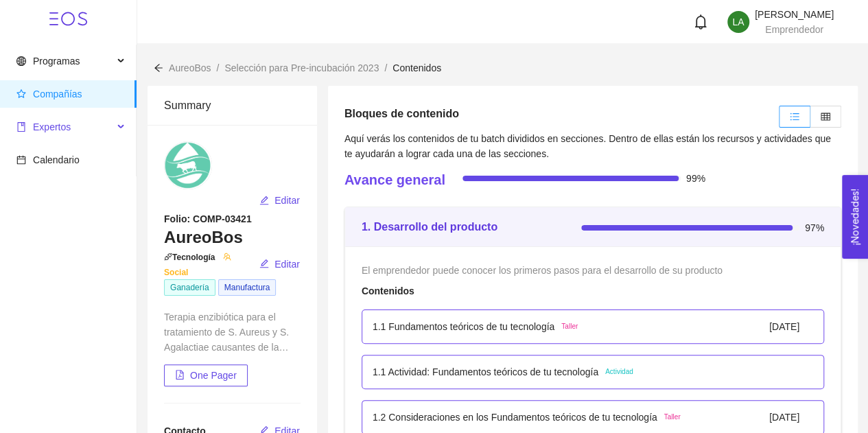  I want to click on strong: Contenidos, so click(387, 291).